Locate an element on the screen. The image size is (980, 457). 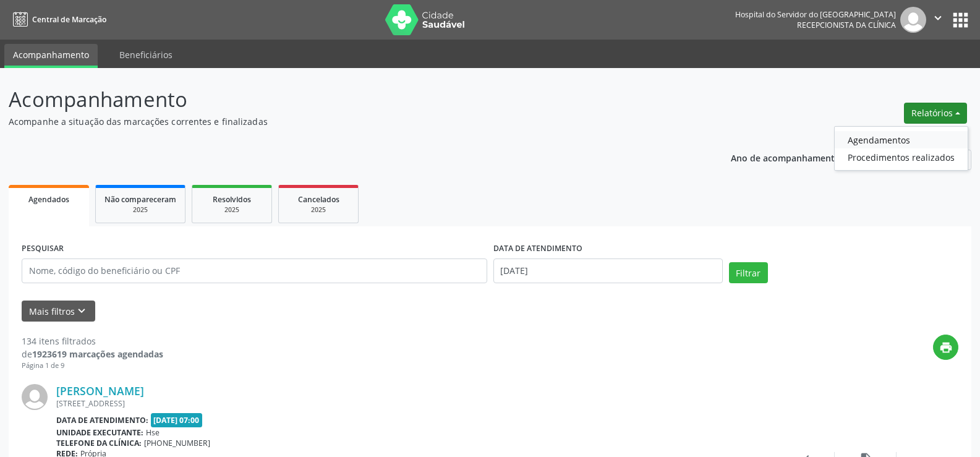
label: PESQUISAR is located at coordinates (43, 249).